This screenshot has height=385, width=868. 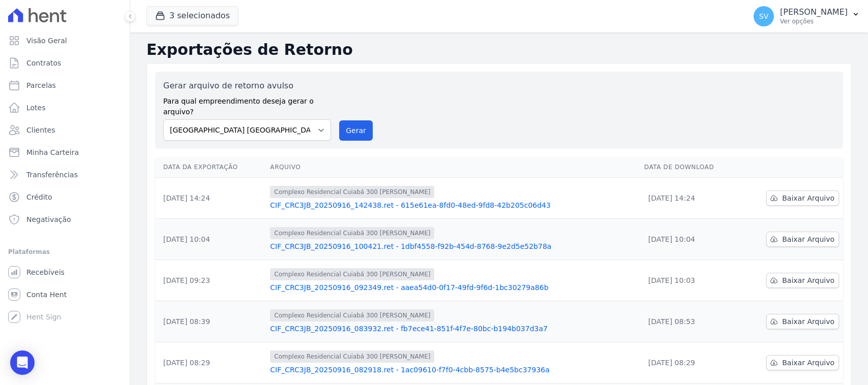 I want to click on th: Data de Download, so click(x=689, y=167).